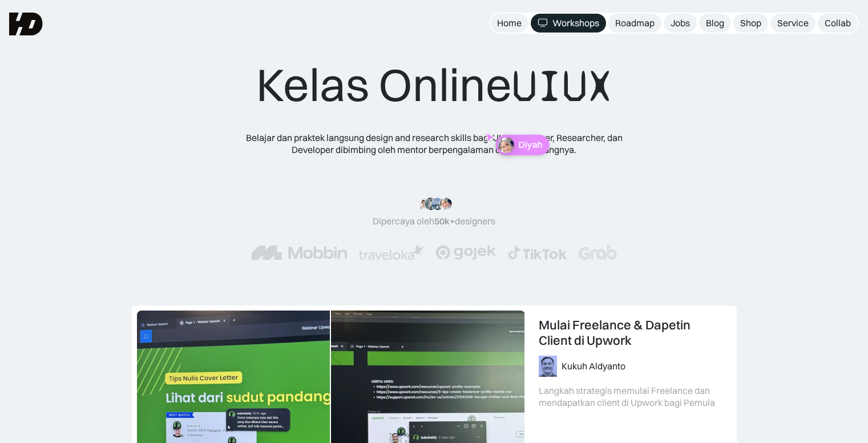 The width and height of the screenshot is (868, 443). What do you see at coordinates (569, 23) in the screenshot?
I see `a: Workshops` at bounding box center [569, 23].